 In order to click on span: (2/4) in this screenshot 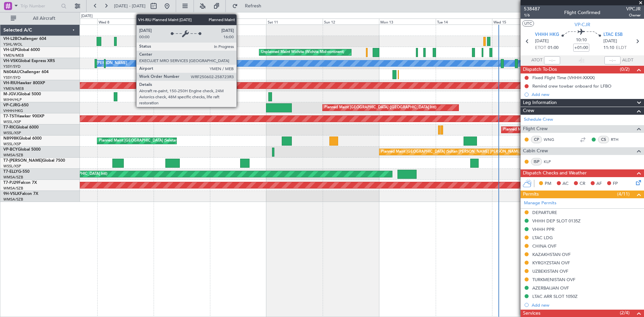, I will do `click(625, 313)`.